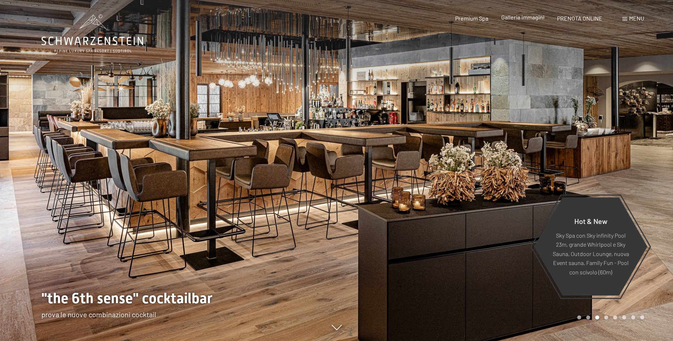 The height and width of the screenshot is (341, 673). Describe the element at coordinates (606, 317) in the screenshot. I see `div: Carousel Page 4` at that location.